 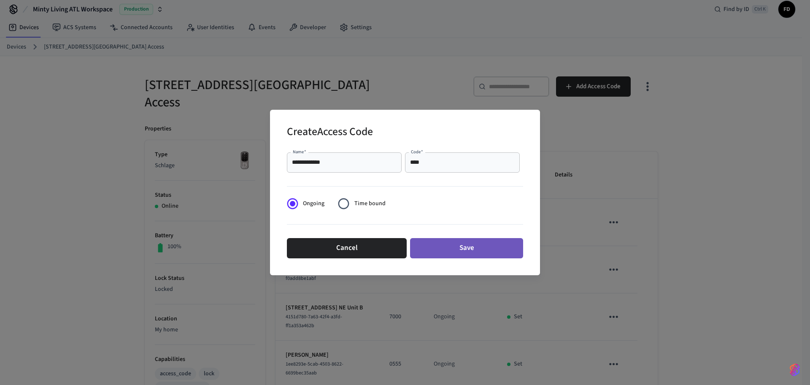 I want to click on label: Code, so click(x=417, y=152).